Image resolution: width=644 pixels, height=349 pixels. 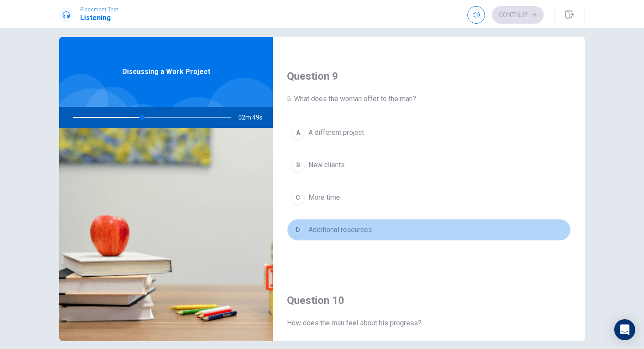 I want to click on div: Open Intercom Messenger, so click(x=624, y=330).